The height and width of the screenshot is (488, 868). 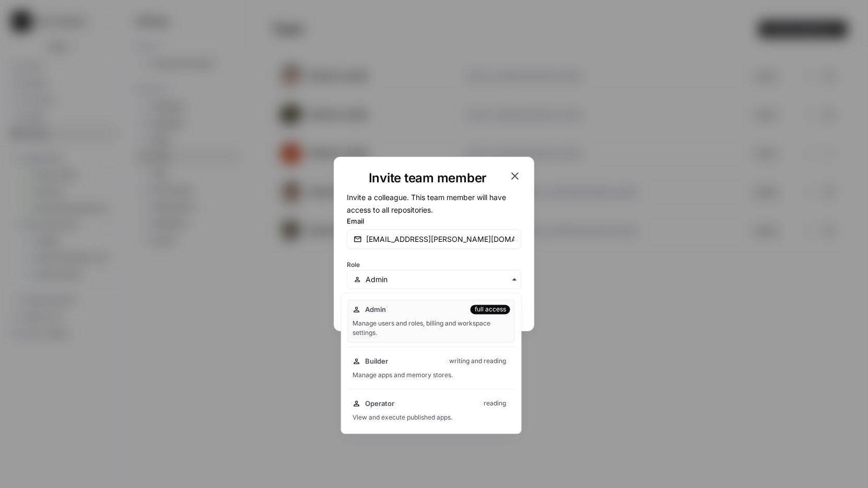 What do you see at coordinates (434, 221) in the screenshot?
I see `label: Email` at bounding box center [434, 221].